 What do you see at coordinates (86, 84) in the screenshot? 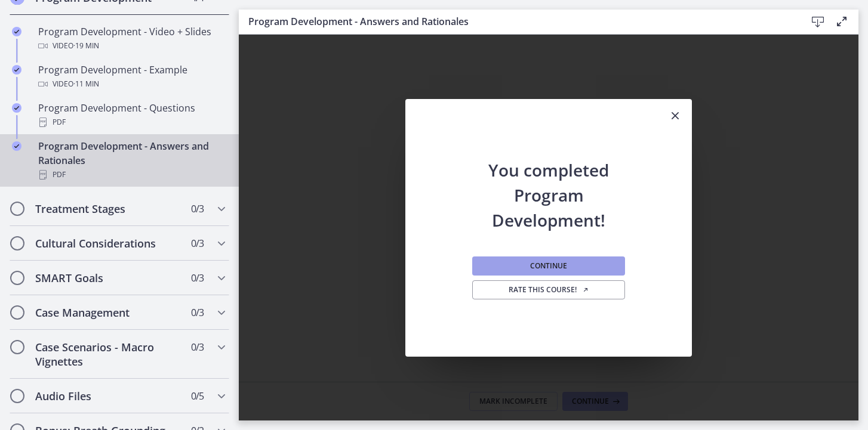
I see `span: · 11 min` at bounding box center [86, 84].